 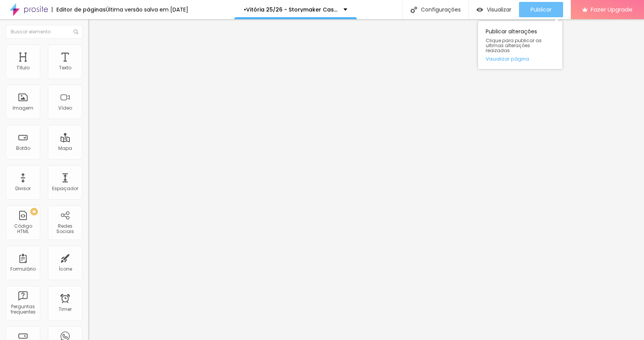 What do you see at coordinates (44, 32) in the screenshot?
I see `input: Buscar elemento` at bounding box center [44, 32].